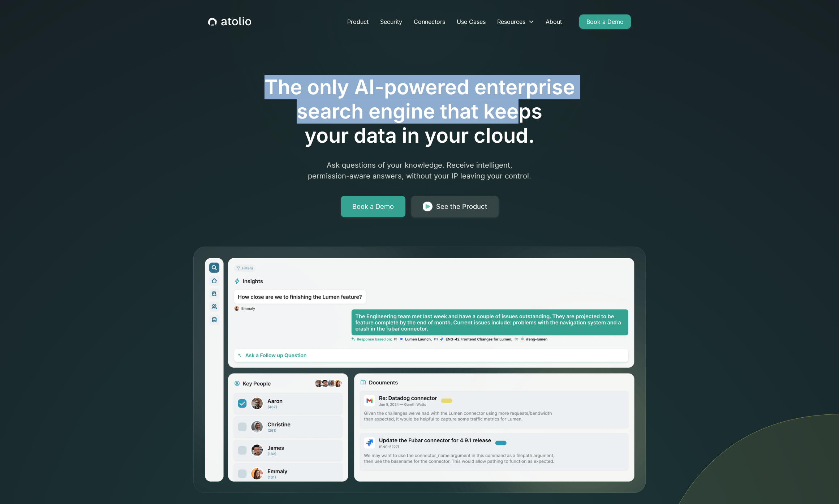 This screenshot has height=504, width=839. I want to click on a: See the Product, so click(455, 207).